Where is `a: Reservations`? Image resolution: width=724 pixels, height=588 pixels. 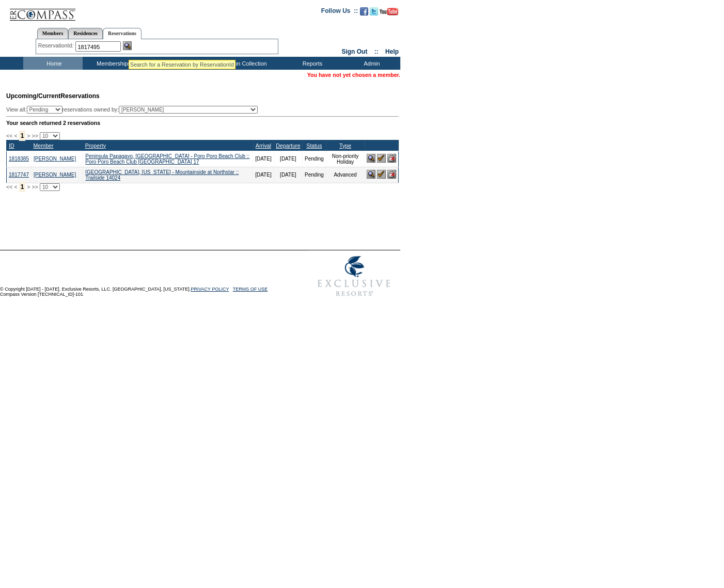
a: Reservations is located at coordinates (122, 34).